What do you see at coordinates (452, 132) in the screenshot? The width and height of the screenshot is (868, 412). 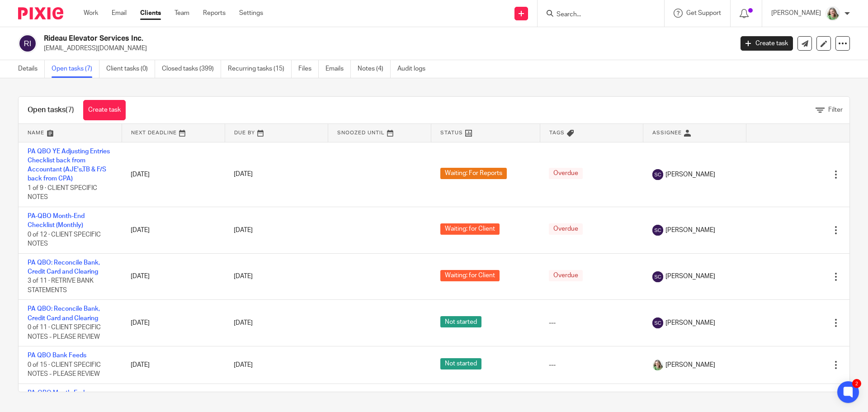 I see `span: Status` at bounding box center [452, 132].